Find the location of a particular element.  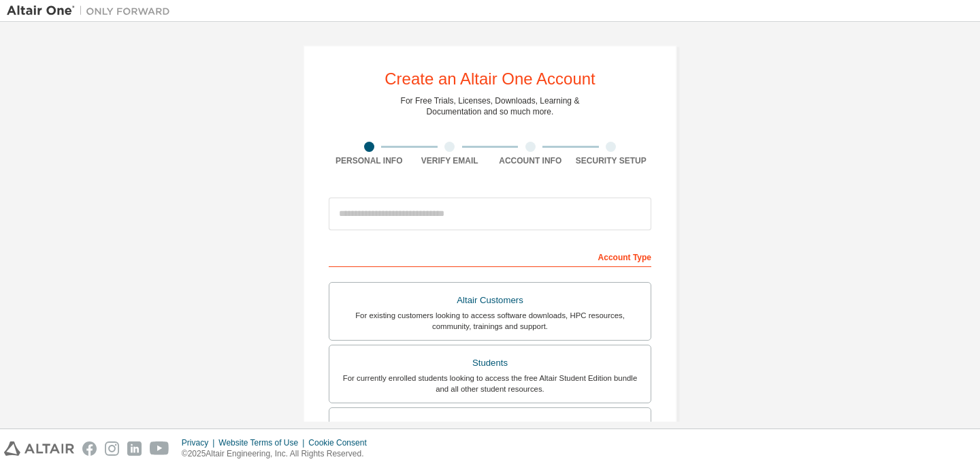

img: instagram.svg is located at coordinates (112, 448).